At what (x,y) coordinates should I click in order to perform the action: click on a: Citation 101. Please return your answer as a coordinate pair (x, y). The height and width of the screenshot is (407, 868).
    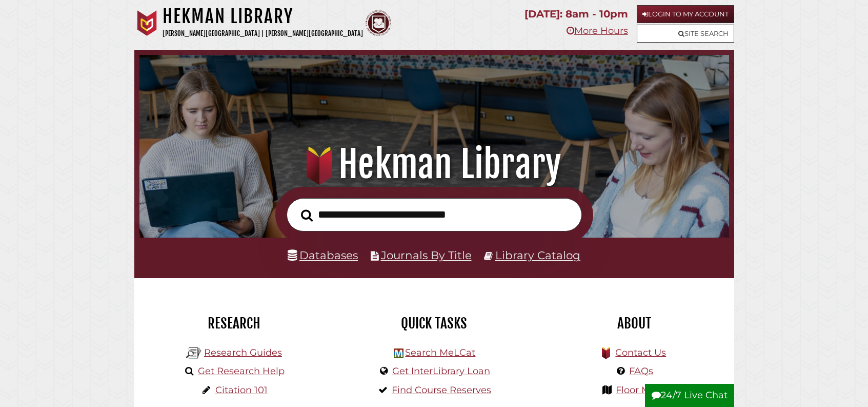
    Looking at the image, I should click on (241, 390).